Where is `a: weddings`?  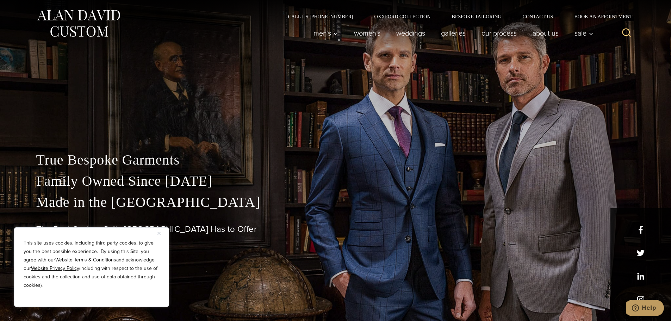 a: weddings is located at coordinates (410, 33).